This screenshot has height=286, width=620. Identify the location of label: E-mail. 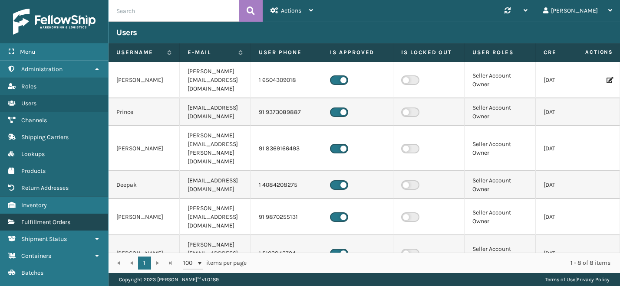
(210, 53).